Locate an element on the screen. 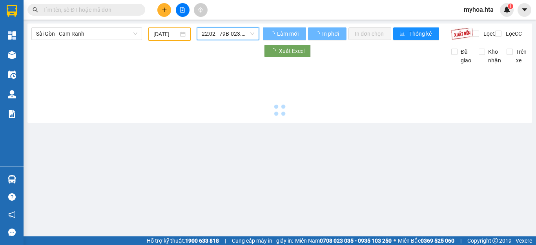  span: caret-down is located at coordinates (525, 10).